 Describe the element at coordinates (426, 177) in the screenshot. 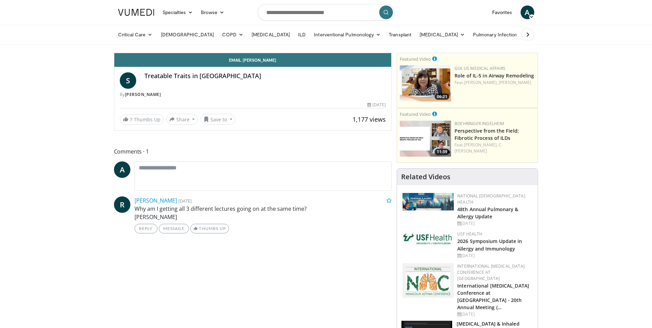

I see `h4: Related Videos` at that location.